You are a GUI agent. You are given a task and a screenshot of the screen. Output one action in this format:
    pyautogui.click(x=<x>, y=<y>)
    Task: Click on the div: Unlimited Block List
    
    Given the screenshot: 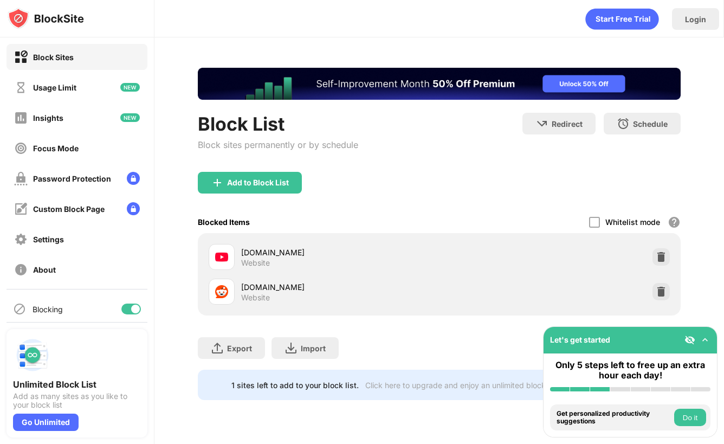 What is the action you would take?
    pyautogui.click(x=77, y=384)
    